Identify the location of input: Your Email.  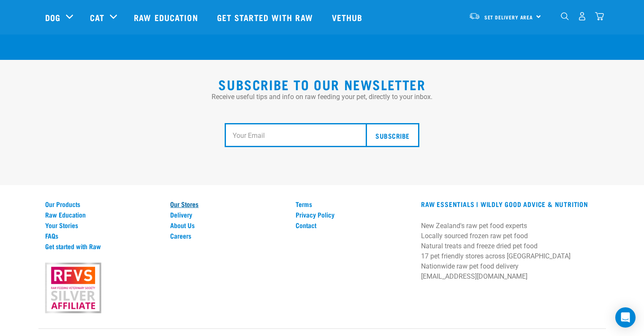
(298, 136).